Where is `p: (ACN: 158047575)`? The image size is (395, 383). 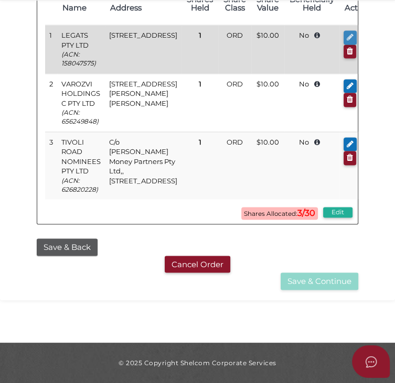 p: (ACN: 158047575) is located at coordinates (81, 59).